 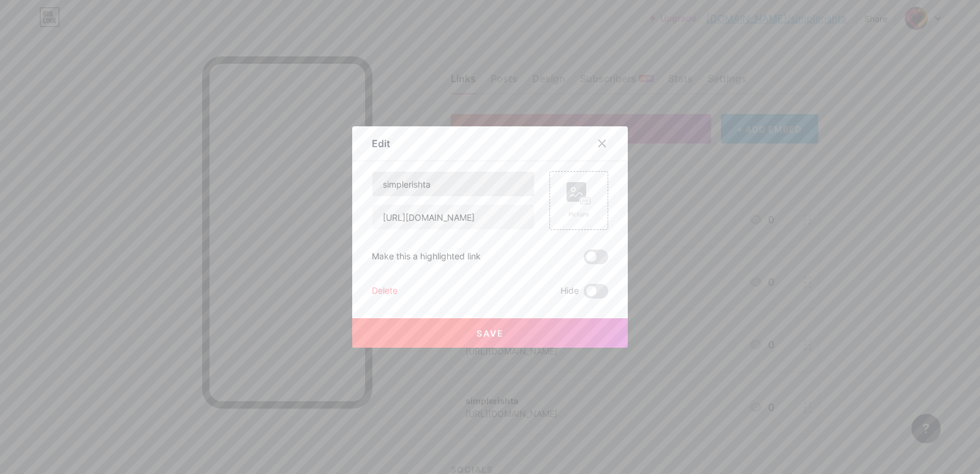 What do you see at coordinates (381, 143) in the screenshot?
I see `div: Edit` at bounding box center [381, 143].